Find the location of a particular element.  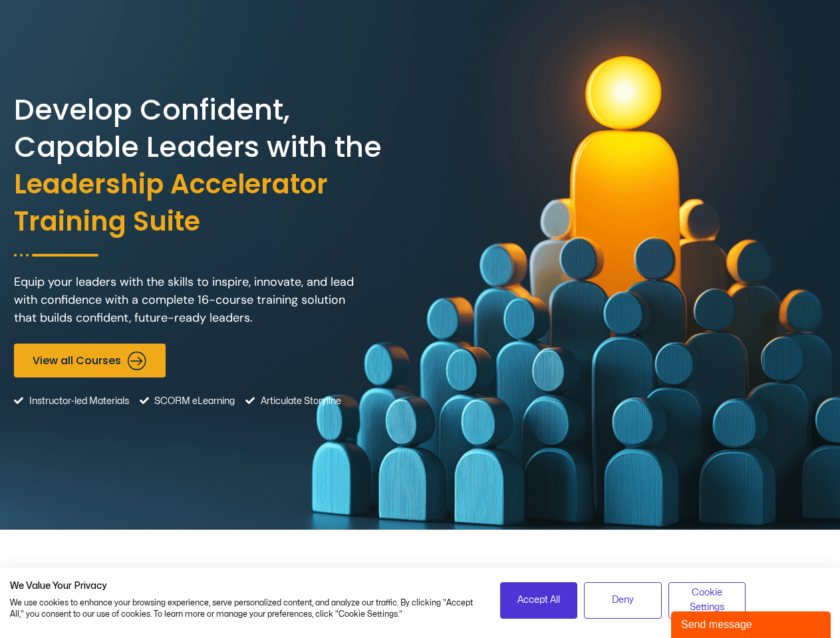

p: We use cookies to enhance your browsing experience, serve personalized content, and analyze our t... is located at coordinates (245, 609).